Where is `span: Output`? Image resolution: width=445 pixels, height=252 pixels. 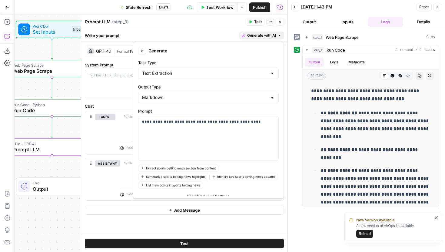
span: Output is located at coordinates (57, 189).